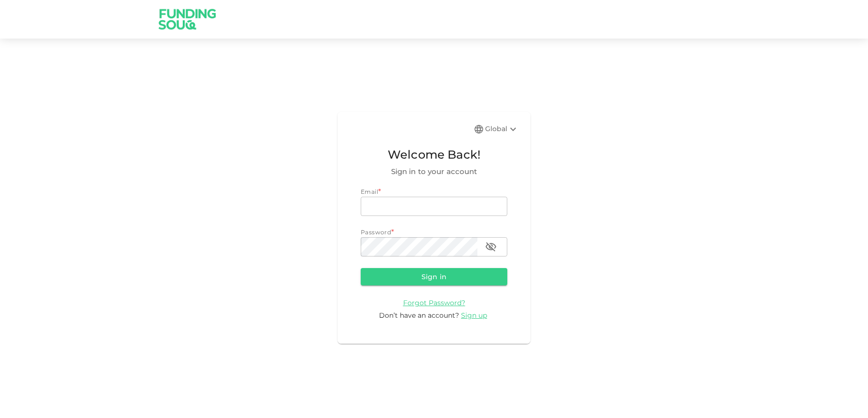 This screenshot has width=868, height=418. What do you see at coordinates (434, 207) in the screenshot?
I see `div: email` at bounding box center [434, 207].